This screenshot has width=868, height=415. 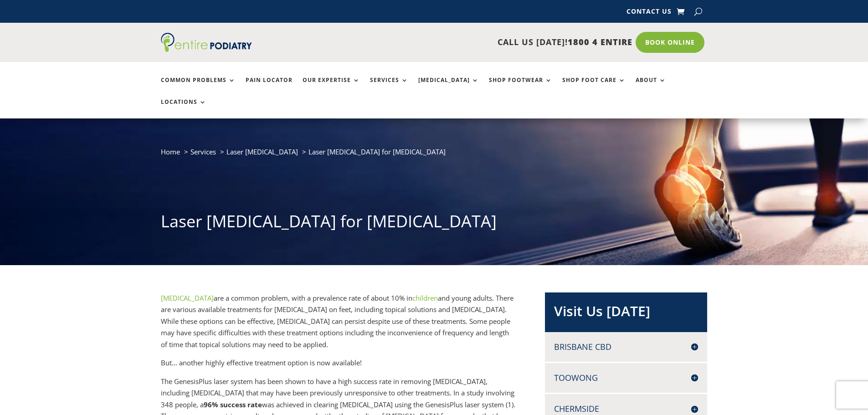 I want to click on a: Pain Locator, so click(x=269, y=86).